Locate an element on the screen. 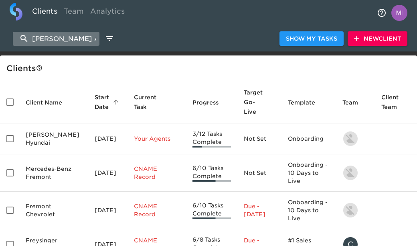 This screenshot has width=417, height=246. button: NewClient is located at coordinates (377, 39).